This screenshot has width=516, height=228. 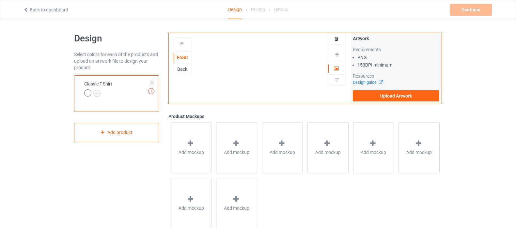 What do you see at coordinates (368, 82) in the screenshot?
I see `a: Design guide` at bounding box center [368, 82].